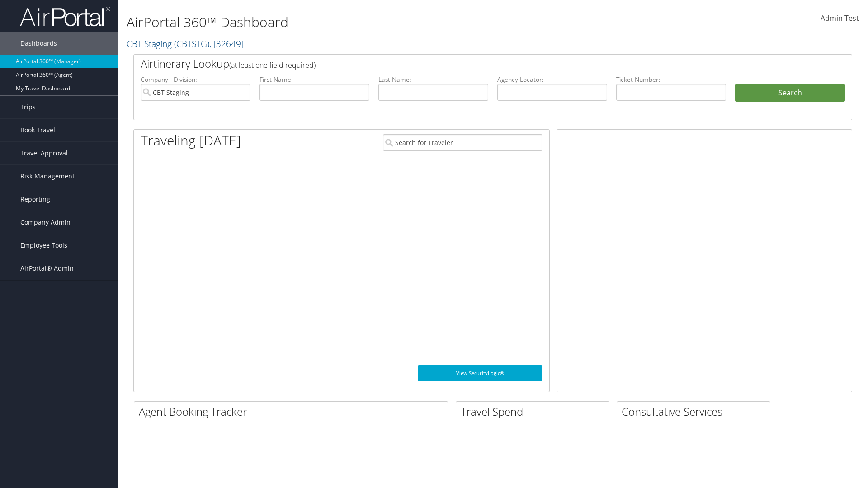 The height and width of the screenshot is (488, 868). Describe the element at coordinates (192, 43) in the screenshot. I see `span: ( CBTSTG )` at that location.